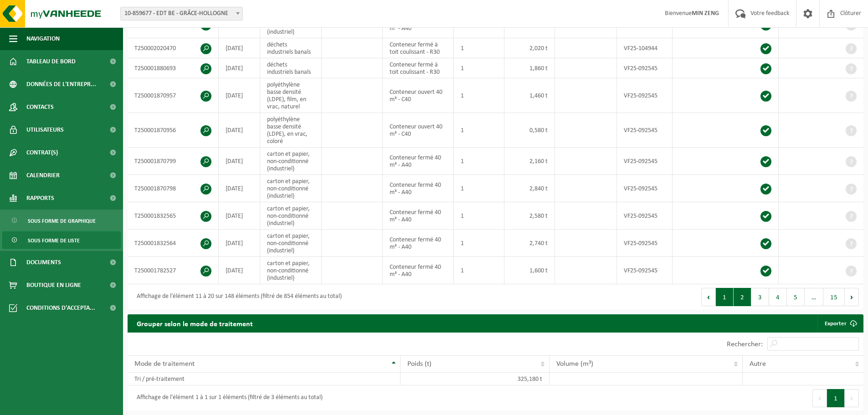 Image resolution: width=868 pixels, height=415 pixels. I want to click on td: 2,160 t, so click(529, 161).